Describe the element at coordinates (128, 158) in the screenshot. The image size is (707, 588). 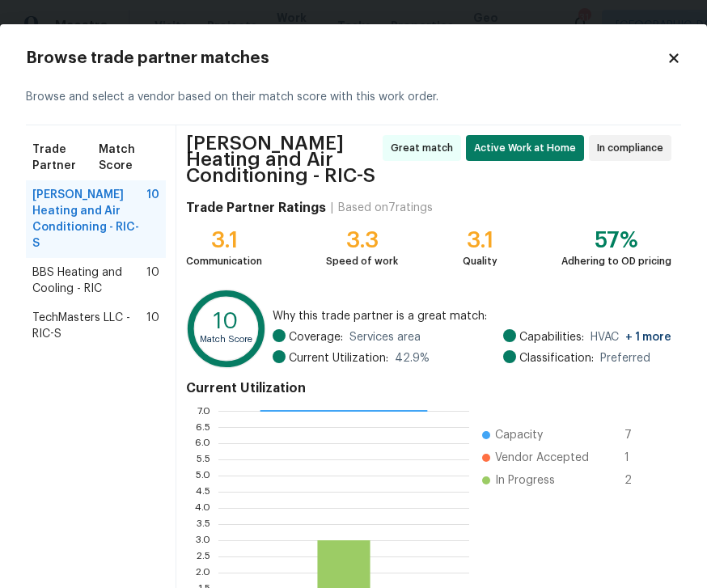
I see `span: Match Score` at that location.